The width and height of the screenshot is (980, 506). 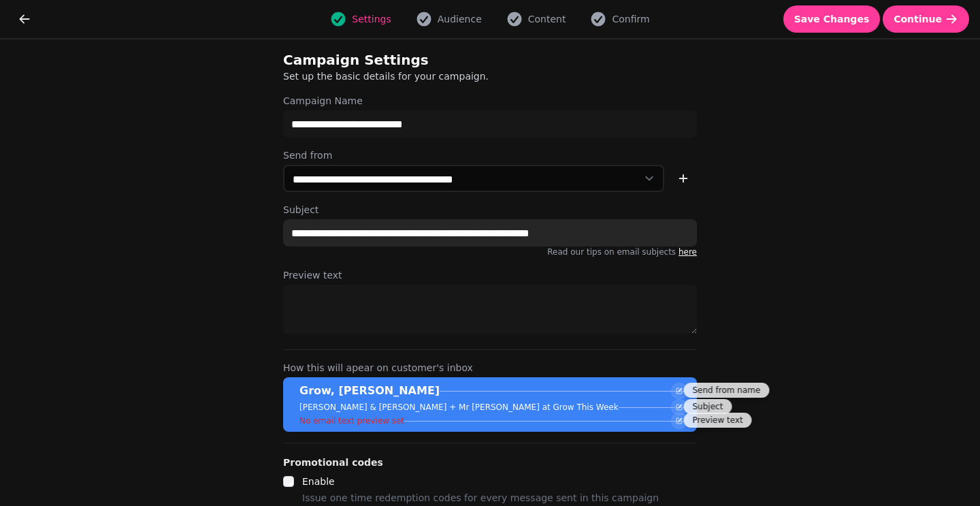 I want to click on span: Save Changes, so click(x=831, y=19).